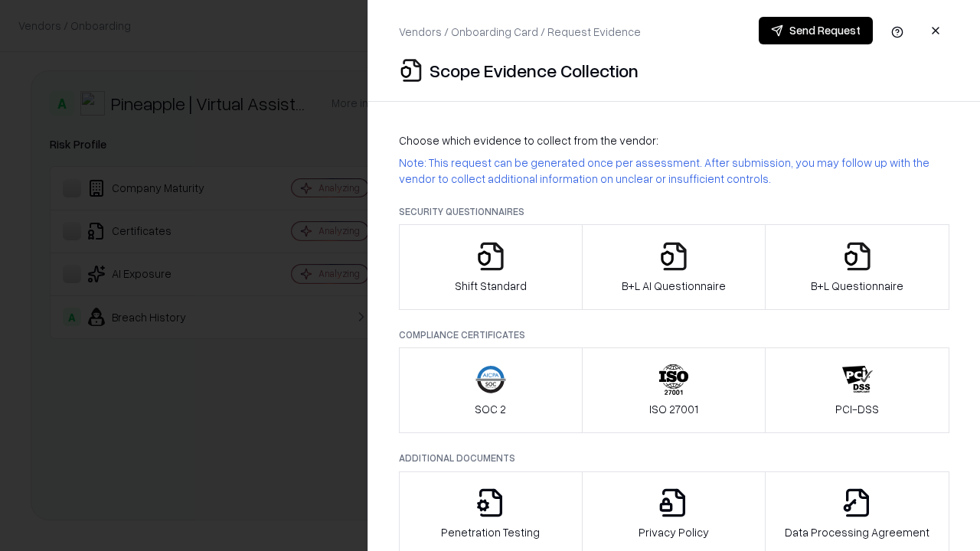 This screenshot has height=551, width=980. Describe the element at coordinates (815, 31) in the screenshot. I see `button: Send Request` at that location.